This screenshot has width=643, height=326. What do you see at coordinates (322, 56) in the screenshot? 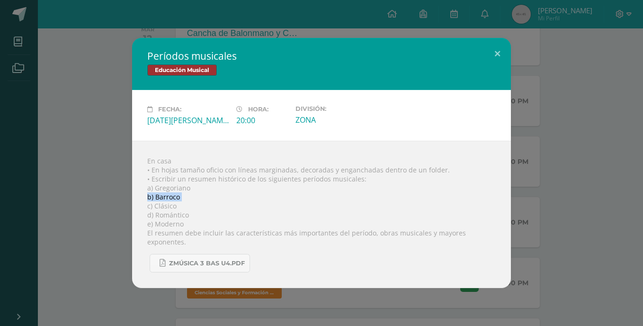
I see `h2: Períodos musicales` at bounding box center [322, 56].